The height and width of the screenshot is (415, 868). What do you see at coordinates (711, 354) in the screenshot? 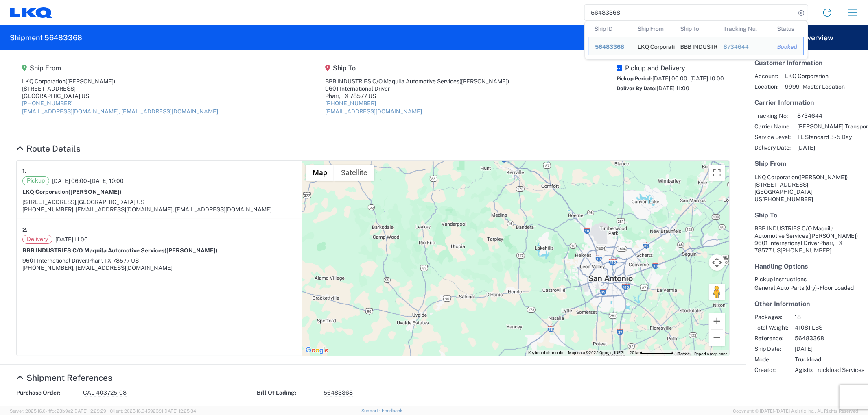
I see `a: Report a map error` at bounding box center [711, 354].